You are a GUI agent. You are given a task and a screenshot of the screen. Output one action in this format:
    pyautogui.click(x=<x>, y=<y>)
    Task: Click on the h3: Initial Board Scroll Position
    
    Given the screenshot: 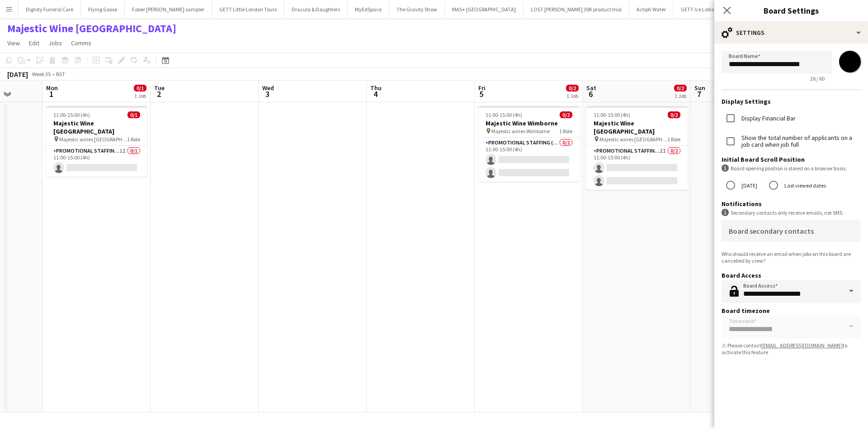 What is the action you would take?
    pyautogui.click(x=791, y=159)
    